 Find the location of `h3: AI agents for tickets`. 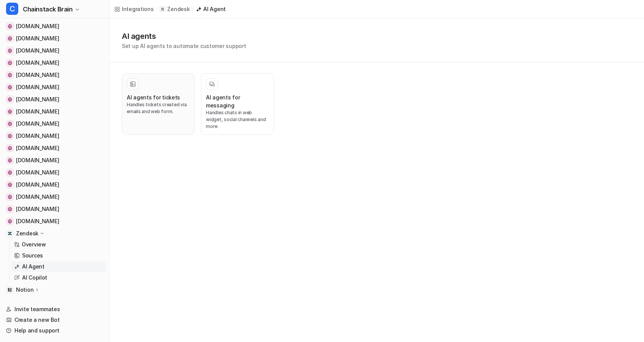

h3: AI agents for tickets is located at coordinates (153, 97).